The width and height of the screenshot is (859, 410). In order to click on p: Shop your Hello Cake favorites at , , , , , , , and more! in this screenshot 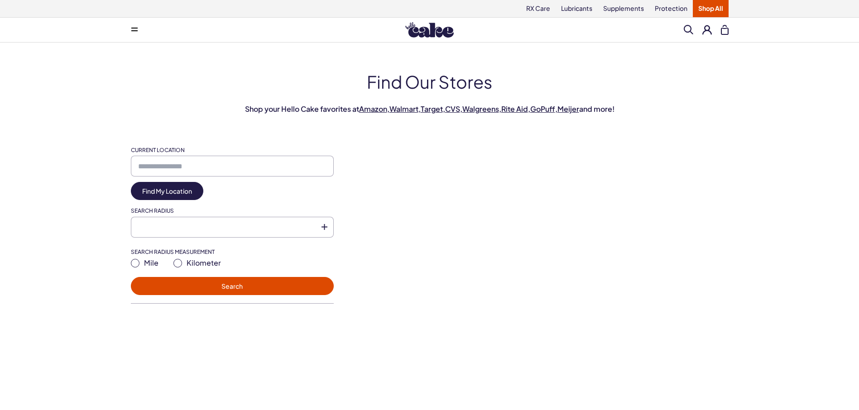, I will do `click(430, 109)`.